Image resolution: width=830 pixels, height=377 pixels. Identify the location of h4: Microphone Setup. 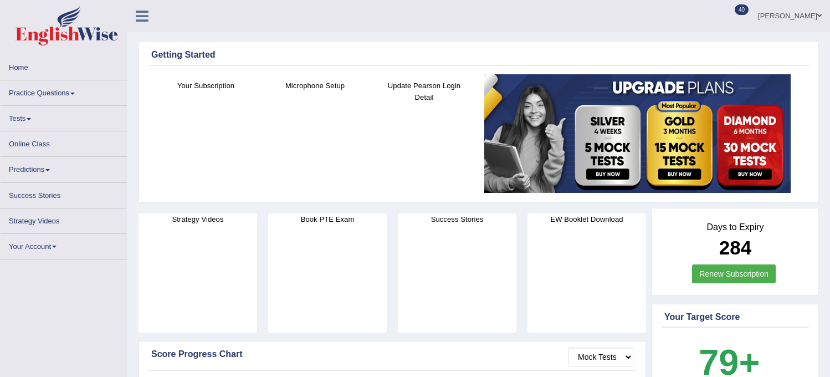
(315, 85).